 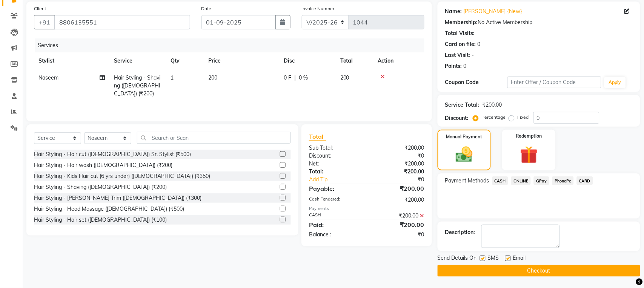 I want to click on div: Balance :, so click(x=335, y=234).